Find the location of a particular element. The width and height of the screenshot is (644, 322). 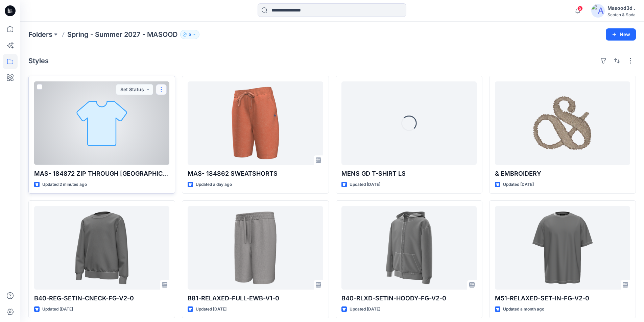

img: avatar is located at coordinates (598, 11).